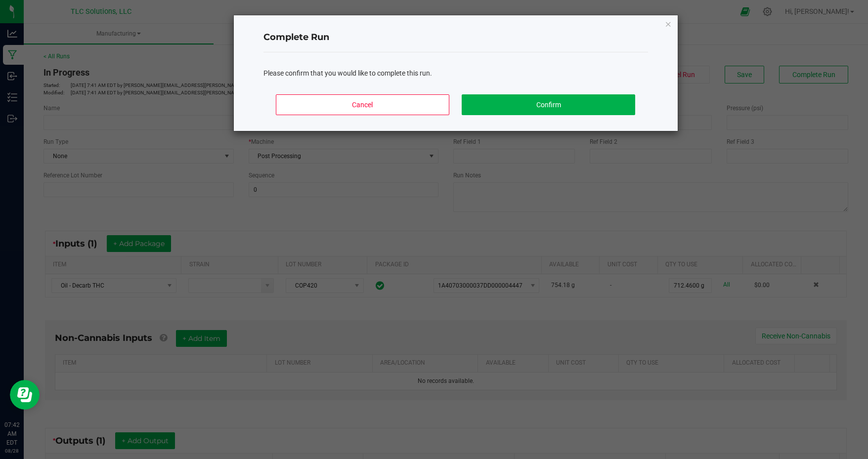 This screenshot has width=868, height=459. What do you see at coordinates (548, 105) in the screenshot?
I see `button: Confirm` at bounding box center [548, 105].